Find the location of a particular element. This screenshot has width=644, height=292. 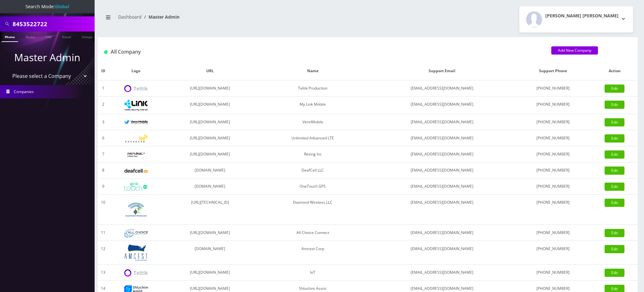

a: SIM is located at coordinates (48, 36).